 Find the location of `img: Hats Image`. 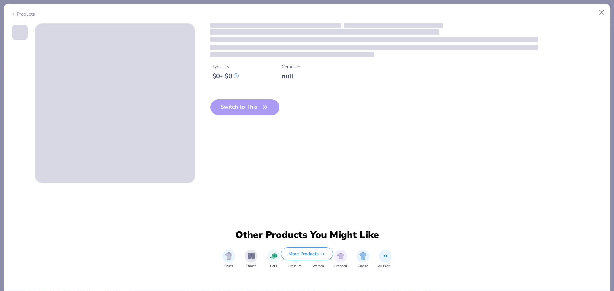

img: Hats Image is located at coordinates (273, 256).